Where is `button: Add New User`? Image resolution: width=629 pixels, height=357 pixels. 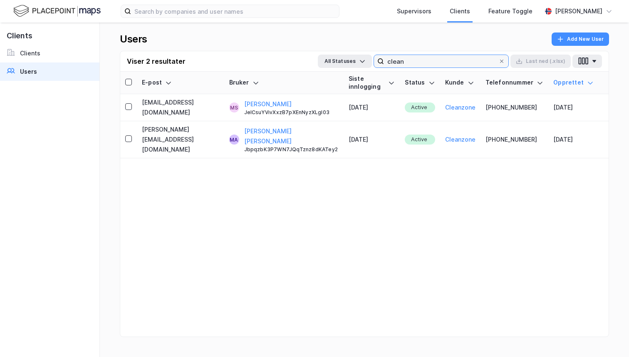
button: Add New User is located at coordinates (581, 39).